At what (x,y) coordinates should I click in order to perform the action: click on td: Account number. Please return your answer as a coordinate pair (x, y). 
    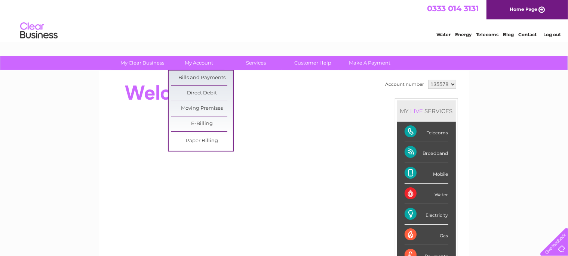
    Looking at the image, I should click on (405, 84).